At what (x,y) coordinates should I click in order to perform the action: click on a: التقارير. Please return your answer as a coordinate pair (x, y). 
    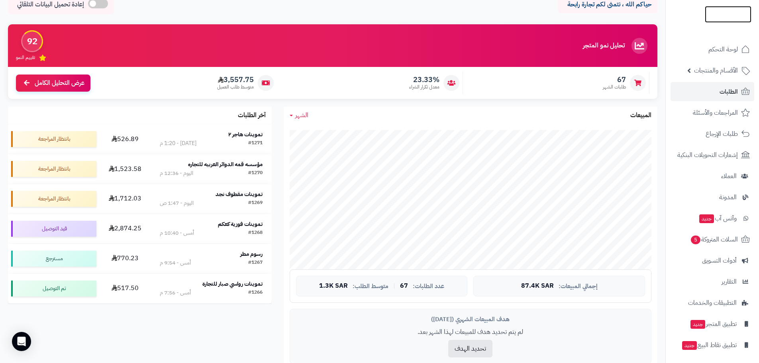
    Looking at the image, I should click on (712, 282).